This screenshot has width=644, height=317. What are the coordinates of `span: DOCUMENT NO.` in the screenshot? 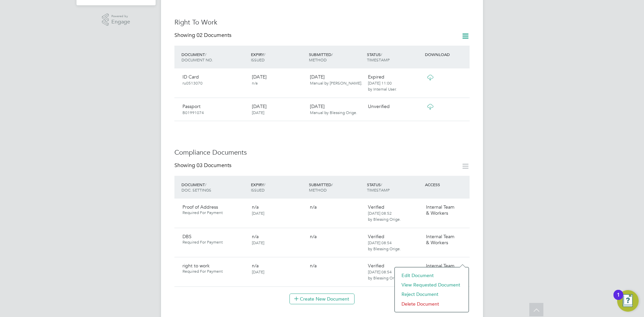 It's located at (197, 60).